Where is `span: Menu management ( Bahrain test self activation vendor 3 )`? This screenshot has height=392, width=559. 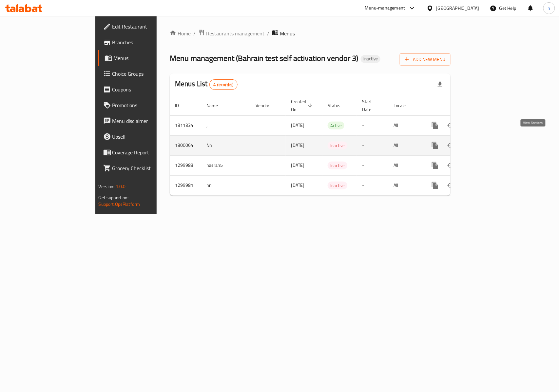 span: Menu management ( Bahrain test self activation vendor 3 ) is located at coordinates (264, 58).